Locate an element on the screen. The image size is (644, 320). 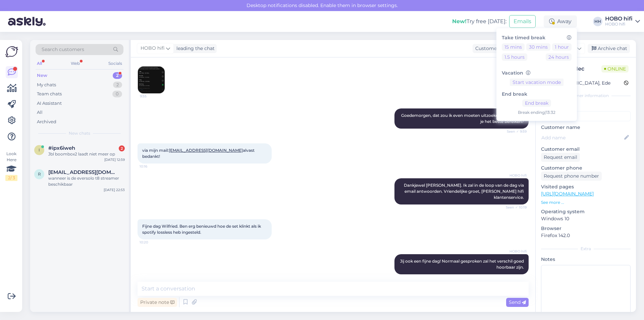
span: Seen ✓ 9:59 is located at coordinates (514, 131).